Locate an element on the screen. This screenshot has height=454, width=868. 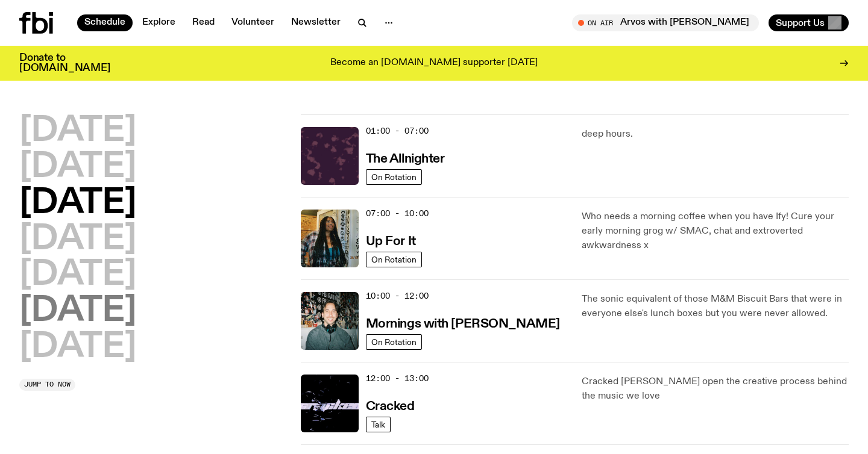
span: 12:00 - 13:00 is located at coordinates (397, 378).